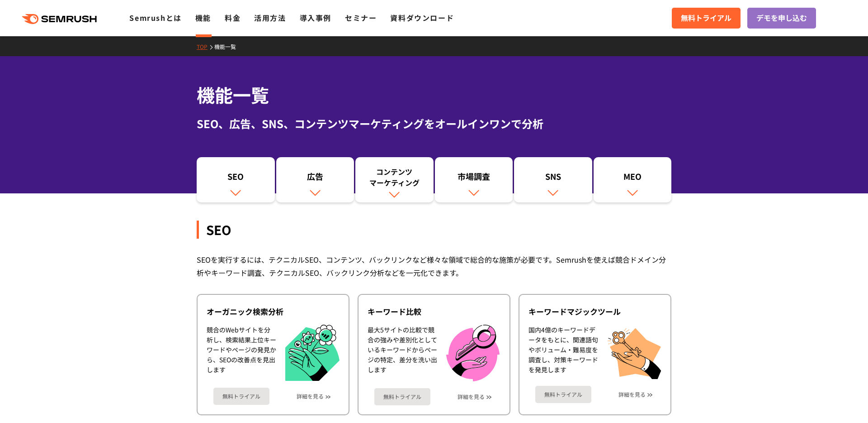  What do you see at coordinates (706, 18) in the screenshot?
I see `span: 無料トライアル` at bounding box center [706, 18].